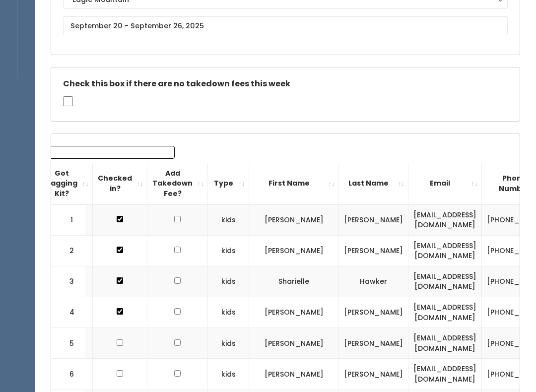  I want to click on th: Type: activate to sort column ascending, so click(228, 183).